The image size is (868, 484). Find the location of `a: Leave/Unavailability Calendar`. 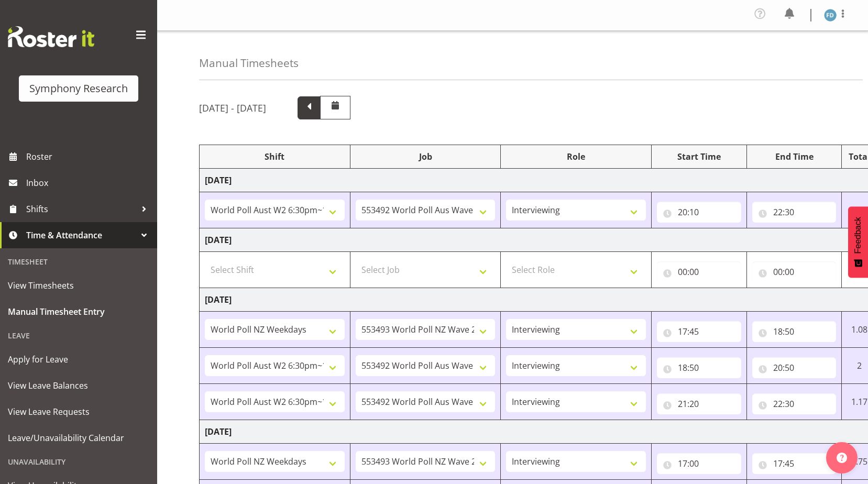

a: Leave/Unavailability Calendar is located at coordinates (78, 438).